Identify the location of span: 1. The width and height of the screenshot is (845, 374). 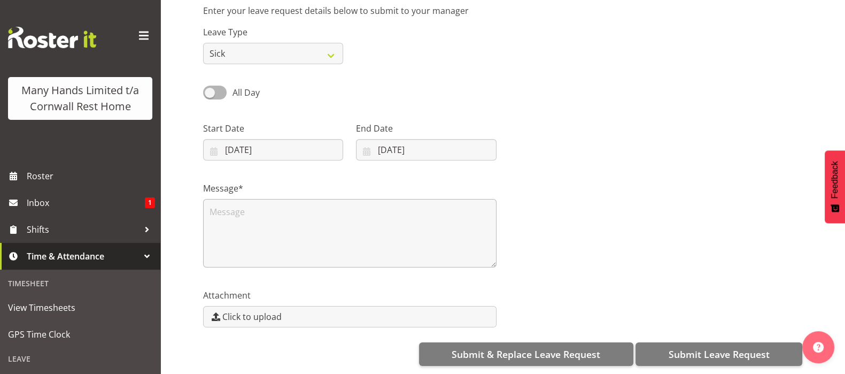
(150, 203).